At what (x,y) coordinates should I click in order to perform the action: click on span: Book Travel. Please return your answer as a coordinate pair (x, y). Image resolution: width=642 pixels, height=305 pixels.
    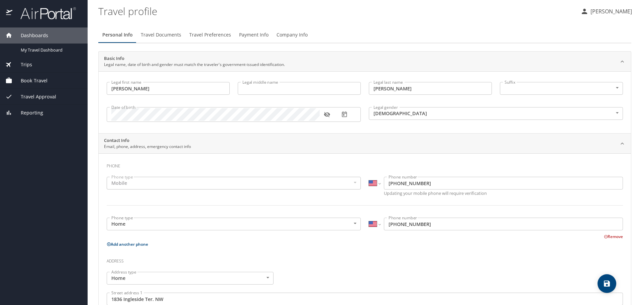
    Looking at the image, I should click on (30, 81).